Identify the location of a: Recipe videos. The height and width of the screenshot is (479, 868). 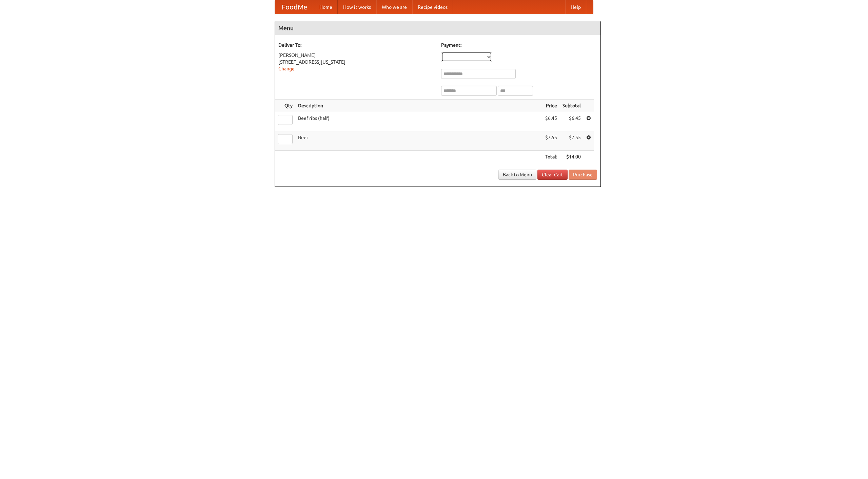
(432, 7).